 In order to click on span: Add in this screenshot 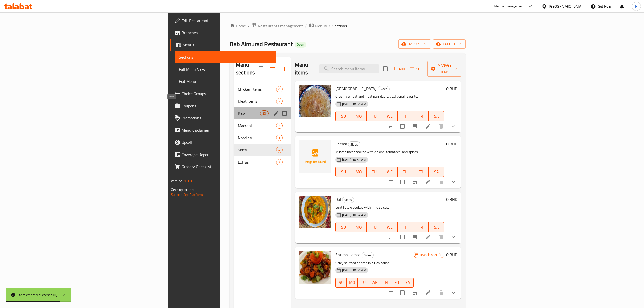, I will do `click(399, 69)`.